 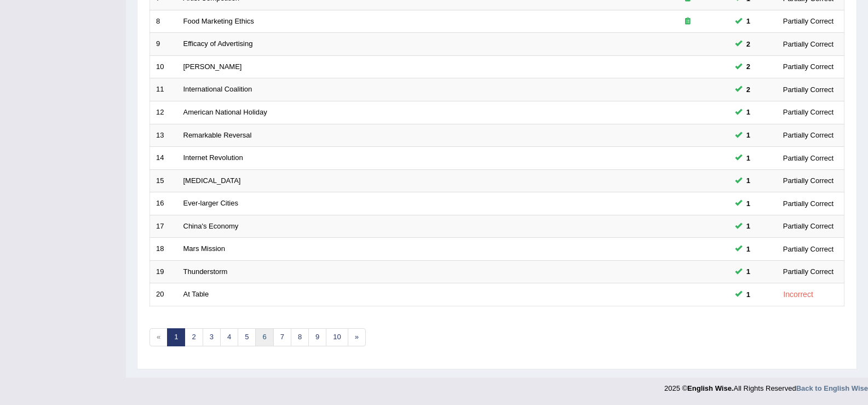 I want to click on td: 9, so click(x=164, y=45).